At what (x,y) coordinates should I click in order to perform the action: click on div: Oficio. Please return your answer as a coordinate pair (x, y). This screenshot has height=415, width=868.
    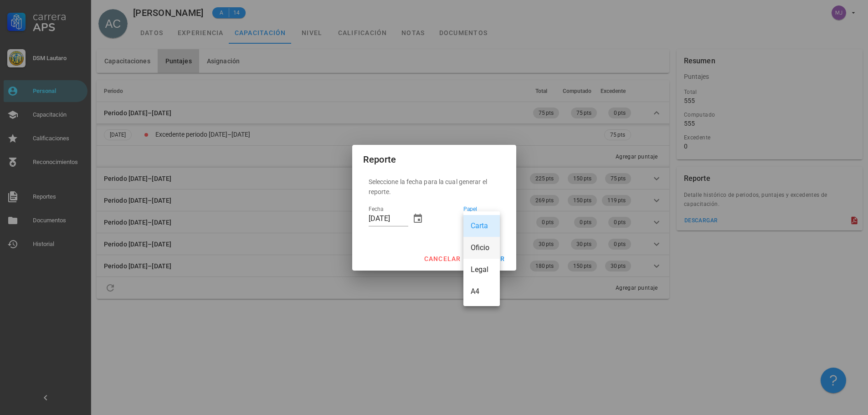
    Looking at the image, I should click on (482, 248).